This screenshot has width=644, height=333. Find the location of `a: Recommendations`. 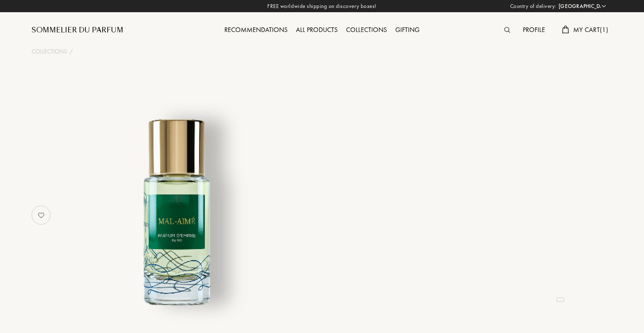

a: Recommendations is located at coordinates (256, 29).